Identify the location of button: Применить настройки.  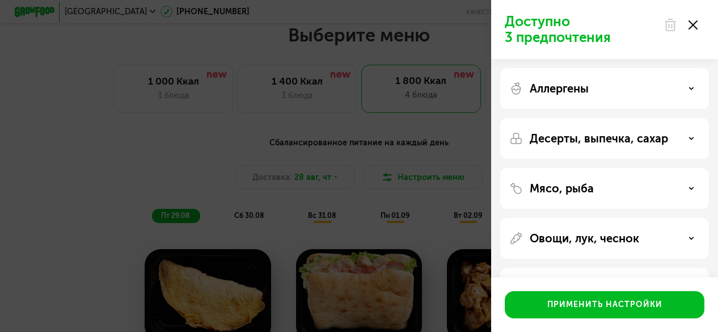
(604, 304).